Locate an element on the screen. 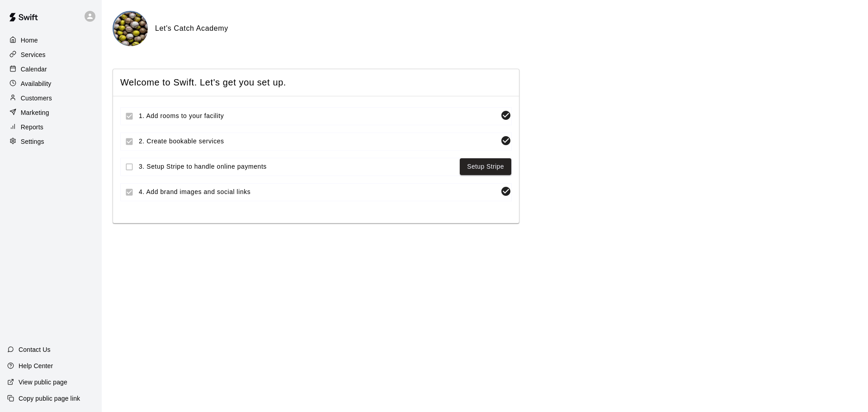 Image resolution: width=868 pixels, height=412 pixels. p: Calendar is located at coordinates (34, 69).